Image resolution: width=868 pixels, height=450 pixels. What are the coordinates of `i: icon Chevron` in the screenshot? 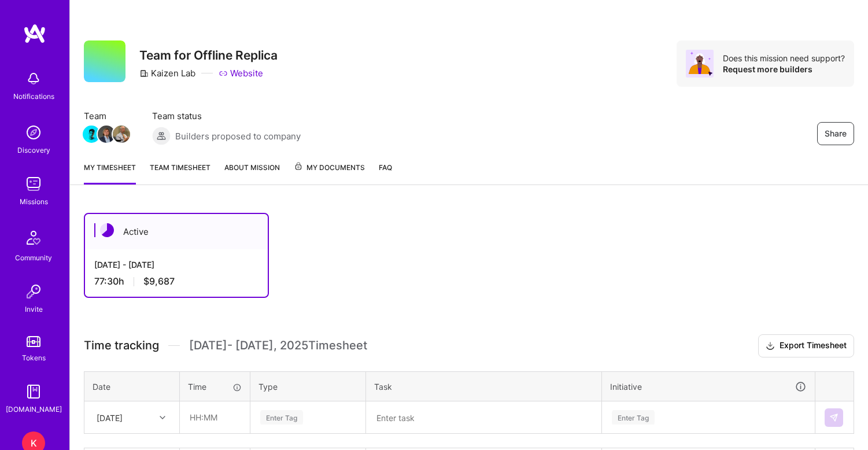 It's located at (162, 417).